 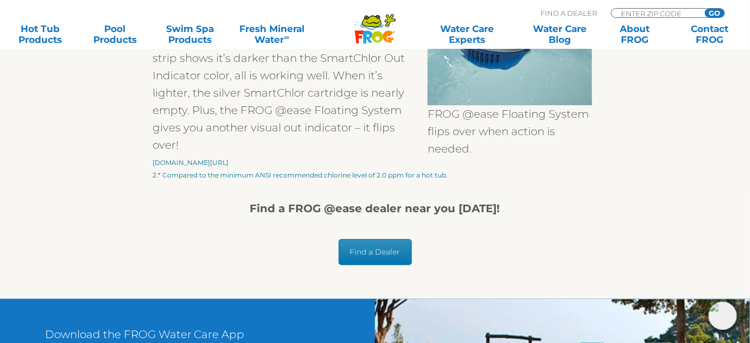 What do you see at coordinates (723, 316) in the screenshot?
I see `img: openIcon` at bounding box center [723, 316].